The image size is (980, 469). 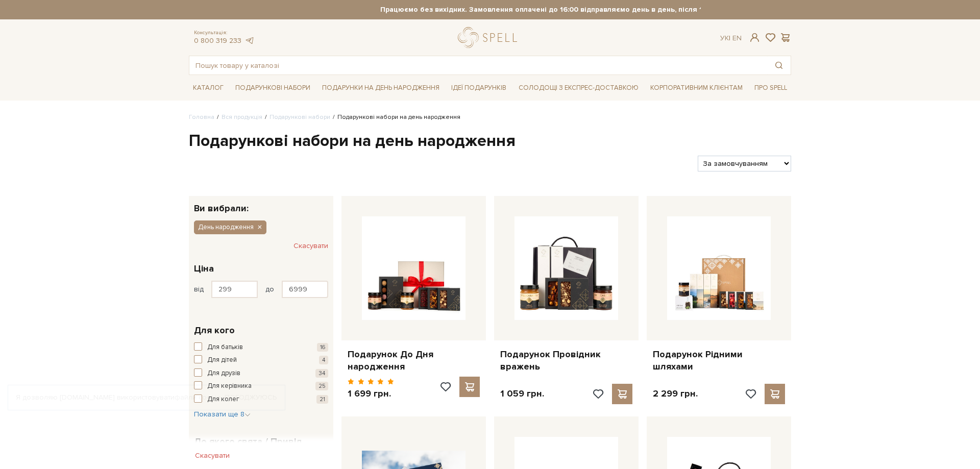 What do you see at coordinates (779, 66) in the screenshot?
I see `button: Пошук товару у каталозі` at bounding box center [779, 66].